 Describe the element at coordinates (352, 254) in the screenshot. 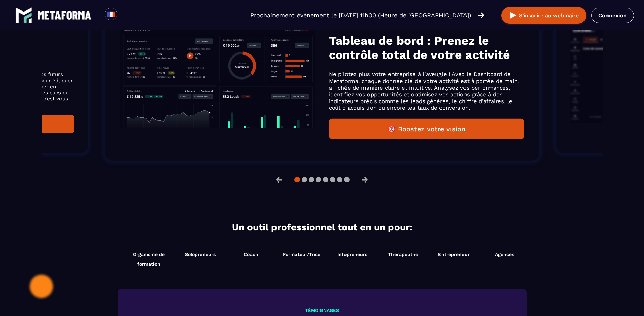

I see `span: Infopreneurs` at that location.